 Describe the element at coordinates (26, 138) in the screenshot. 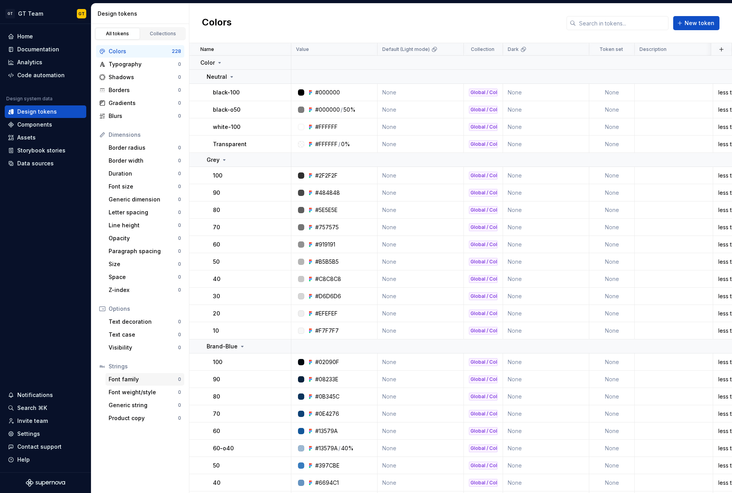

I see `div: Assets` at that location.